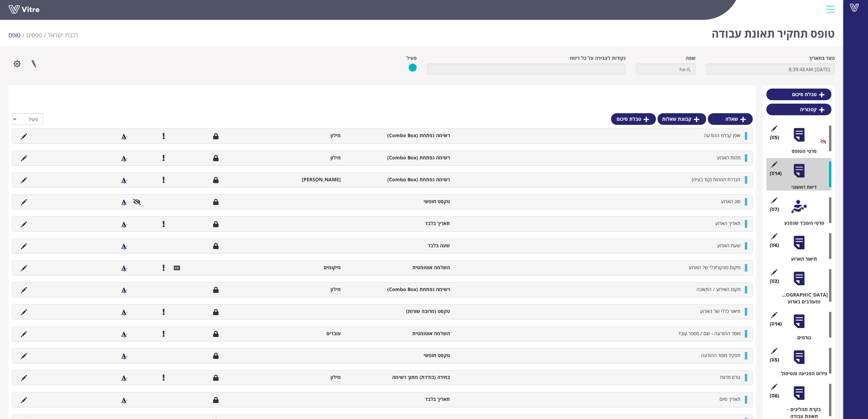 Image resolution: width=868 pixels, height=419 pixels. What do you see at coordinates (775, 281) in the screenshot?
I see `span: (2 )` at bounding box center [775, 281].